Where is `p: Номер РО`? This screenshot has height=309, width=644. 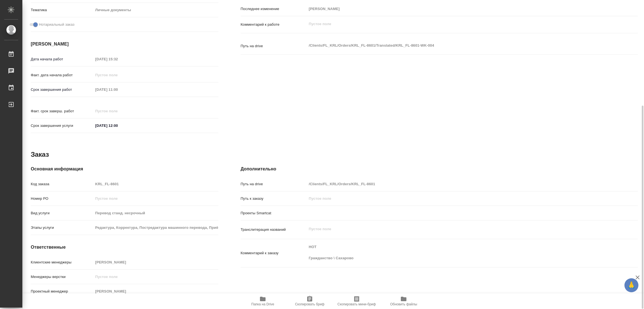
p: Номер РО is located at coordinates (62, 199).